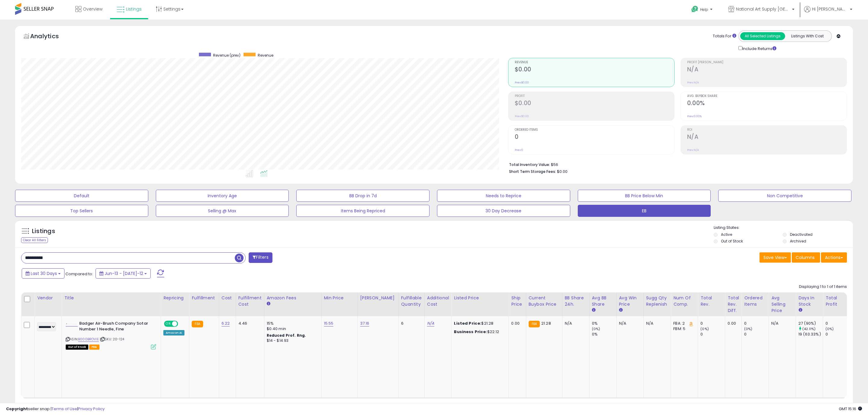 The height and width of the screenshot is (415, 868). Describe the element at coordinates (223, 210) in the screenshot. I see `button: Selling @ Max` at that location.